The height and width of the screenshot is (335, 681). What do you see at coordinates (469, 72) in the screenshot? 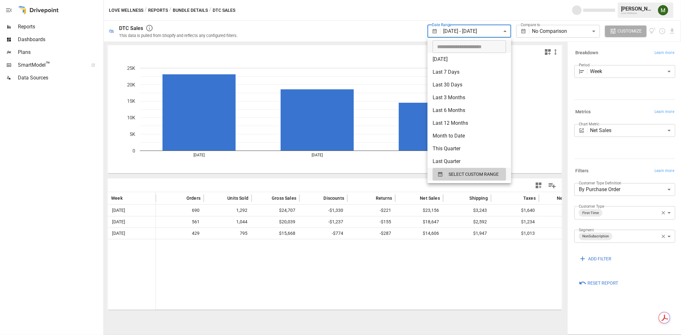
I see `li: Last 7 Days` at bounding box center [469, 72].